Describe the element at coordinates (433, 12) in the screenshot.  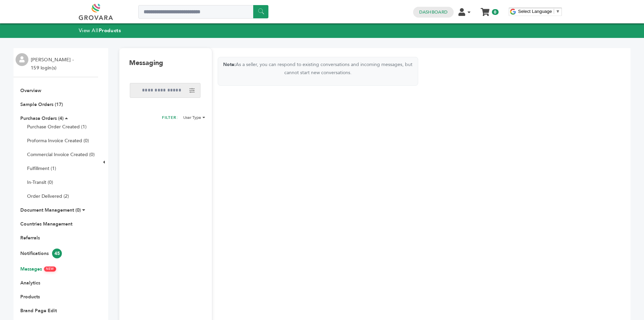
I see `a: Dashboard` at that location.